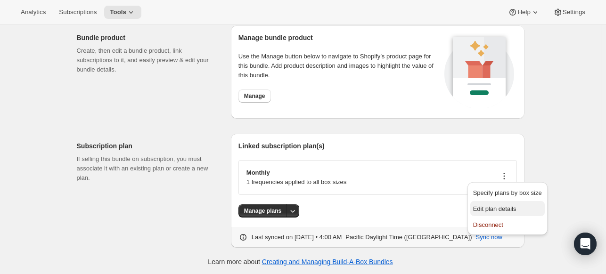 Image resolution: width=606 pixels, height=274 pixels. I want to click on span: Manage, so click(255, 96).